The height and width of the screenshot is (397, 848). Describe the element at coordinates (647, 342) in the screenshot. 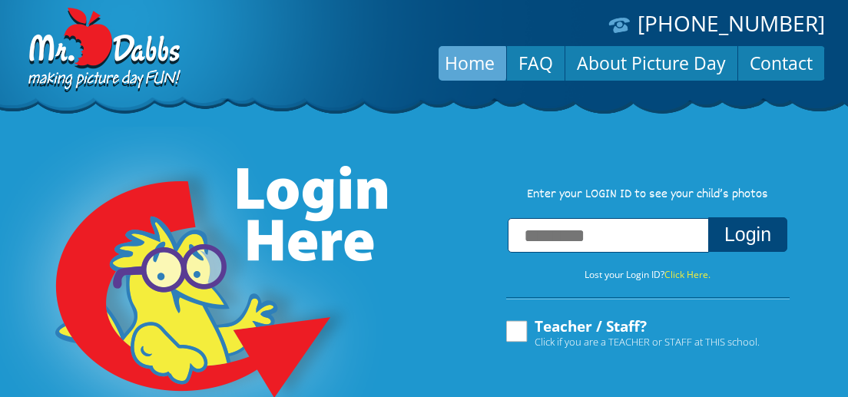

I see `span: Click if you are a TEACHER or STAFF at THIS school.` at that location.